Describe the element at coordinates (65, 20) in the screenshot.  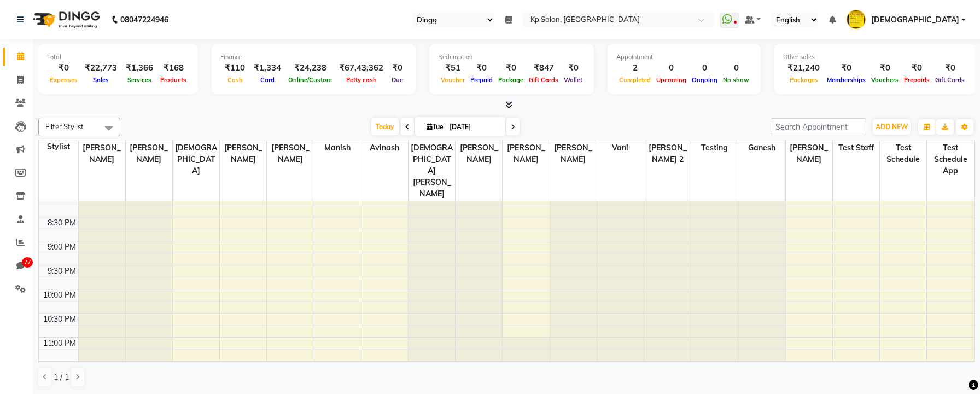
I see `img: logo` at that location.